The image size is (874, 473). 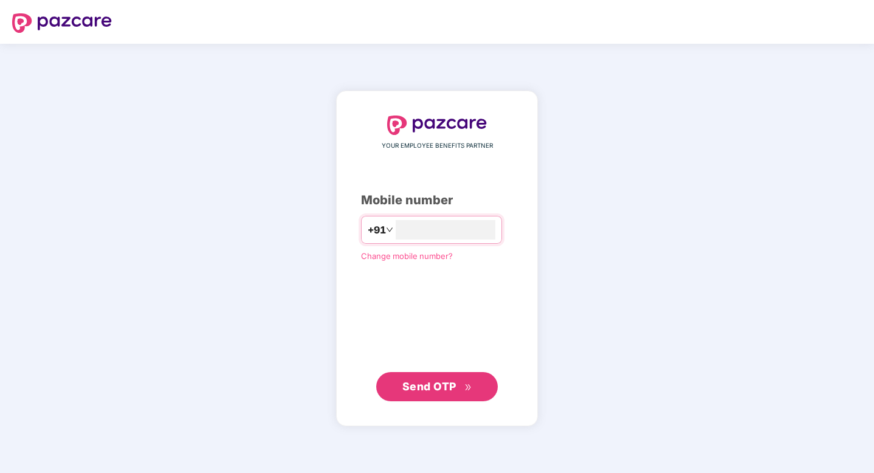 I want to click on span: double-right, so click(x=468, y=387).